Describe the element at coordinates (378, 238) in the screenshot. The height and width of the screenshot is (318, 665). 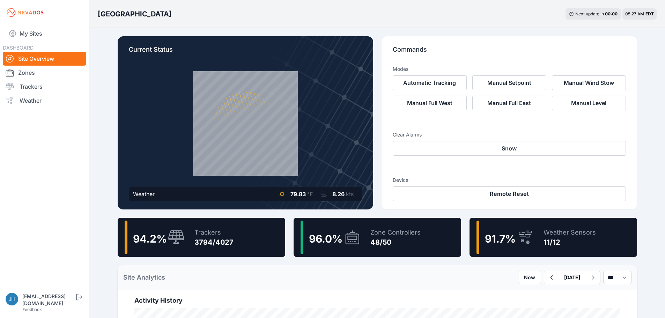
I see `a: 96.0%Zone Controllers48/50` at that location.